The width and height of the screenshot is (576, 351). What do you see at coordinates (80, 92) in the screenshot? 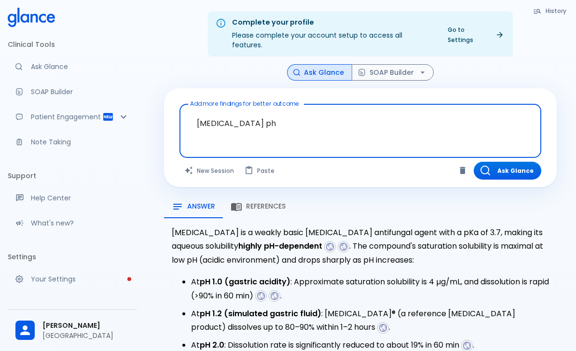
I see `p: SOAP Builder` at bounding box center [80, 92].